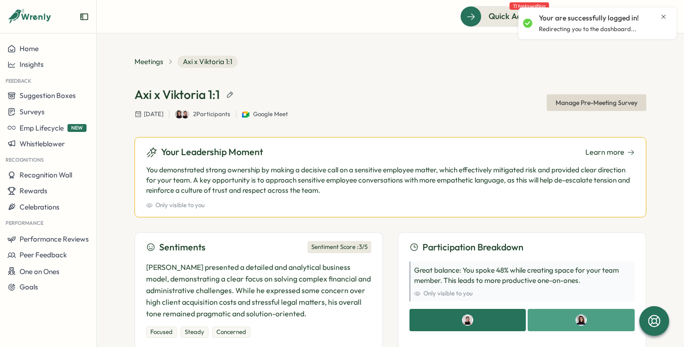 The height and width of the screenshot is (347, 684). I want to click on p: You demonstrated strong ownership by making a decisive call on a sensitive employee matter, which..., so click(390, 180).